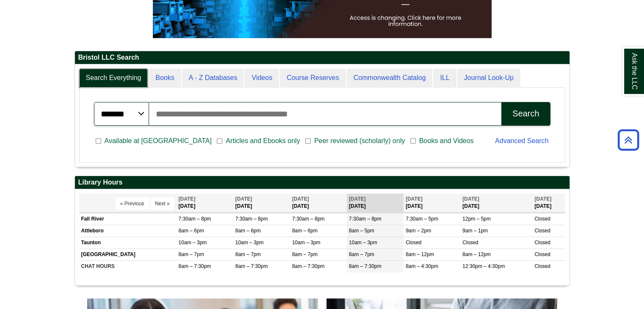 This screenshot has height=309, width=644. What do you see at coordinates (476, 219) in the screenshot?
I see `span: 12pm – 5pm` at bounding box center [476, 219].